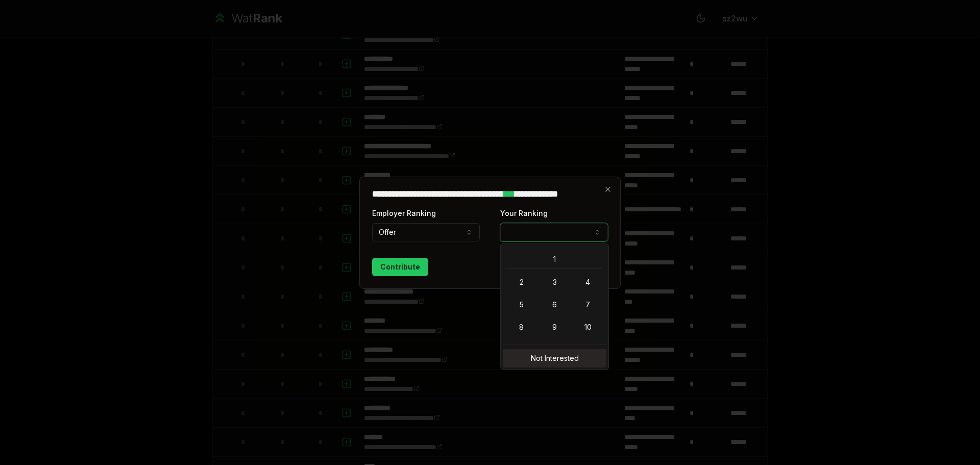 Image resolution: width=980 pixels, height=465 pixels. Describe the element at coordinates (554, 327) in the screenshot. I see `span: 9` at that location.